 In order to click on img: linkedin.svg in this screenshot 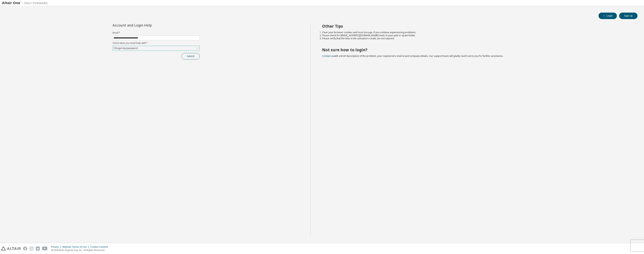, I will do `click(38, 249)`.